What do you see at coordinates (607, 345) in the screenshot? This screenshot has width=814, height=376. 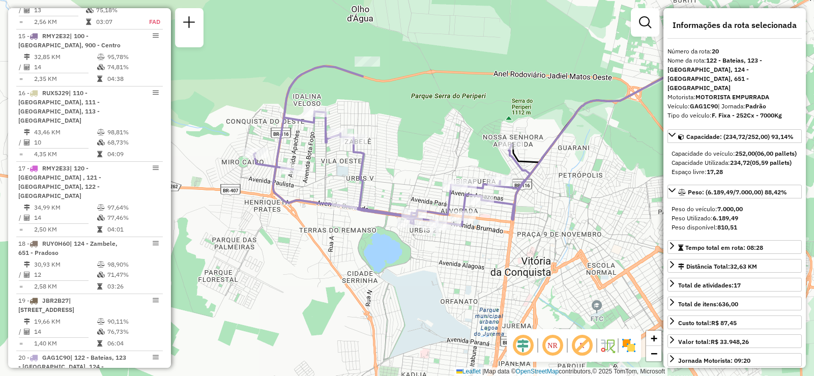 I see `img: Fluxo de ruas` at bounding box center [607, 345].